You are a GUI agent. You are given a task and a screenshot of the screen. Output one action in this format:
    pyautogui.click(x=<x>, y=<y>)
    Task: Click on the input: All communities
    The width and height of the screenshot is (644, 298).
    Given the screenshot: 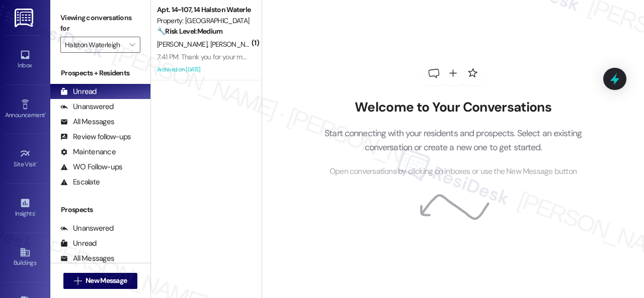 What is the action you would take?
    pyautogui.click(x=95, y=45)
    